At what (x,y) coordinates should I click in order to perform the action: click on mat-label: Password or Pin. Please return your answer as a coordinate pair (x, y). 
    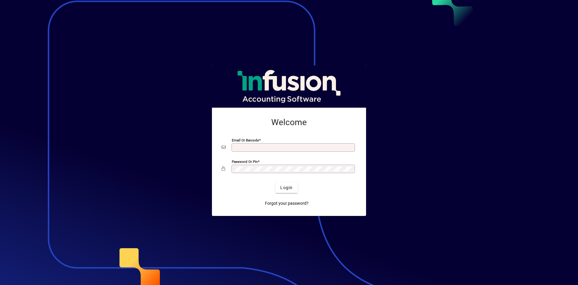
    Looking at the image, I should click on (245, 161).